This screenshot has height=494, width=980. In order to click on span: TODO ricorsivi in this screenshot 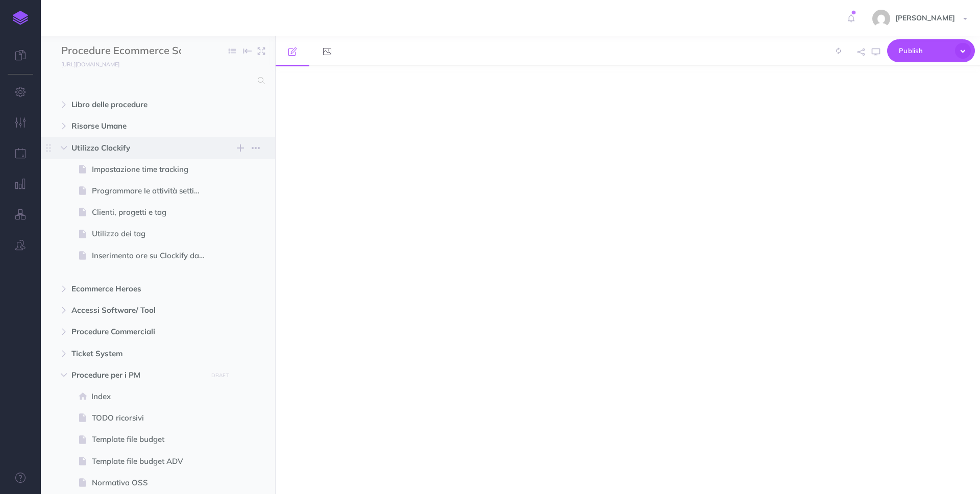, I will do `click(153, 418)`.